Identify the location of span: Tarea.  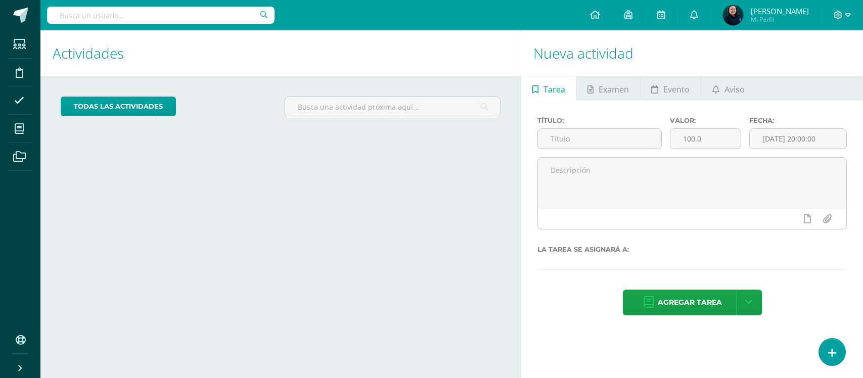
(554, 90).